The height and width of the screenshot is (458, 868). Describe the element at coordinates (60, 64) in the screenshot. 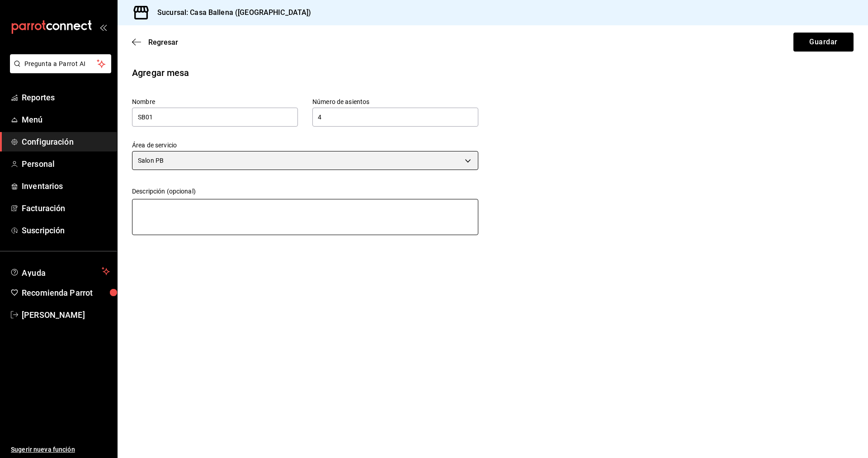

I see `button: Pregunta a Parrot AI` at that location.